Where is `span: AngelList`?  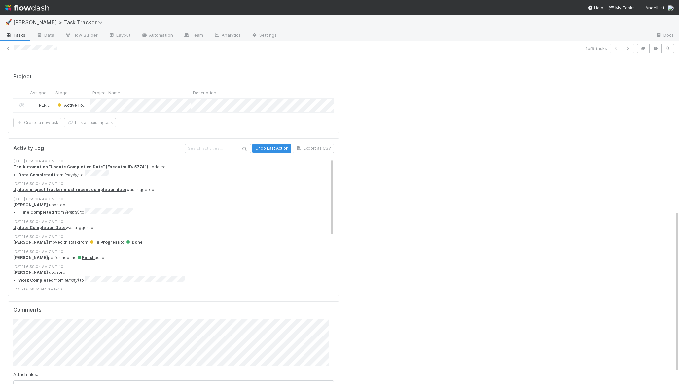 span: AngelList is located at coordinates (655, 8).